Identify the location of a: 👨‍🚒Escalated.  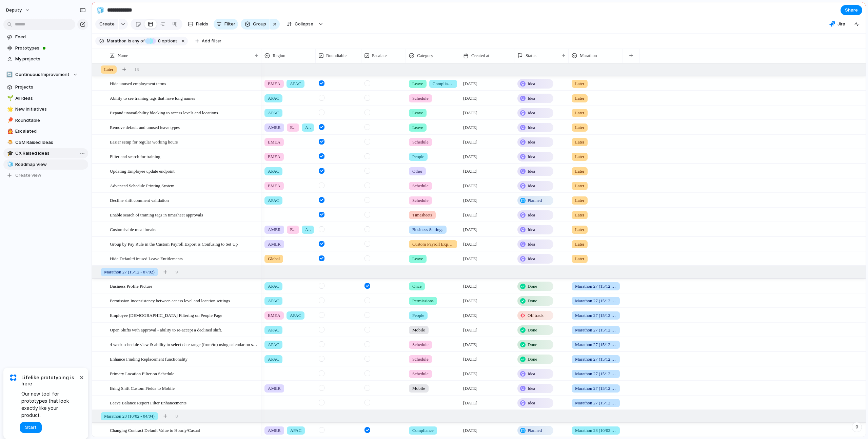
(46, 132).